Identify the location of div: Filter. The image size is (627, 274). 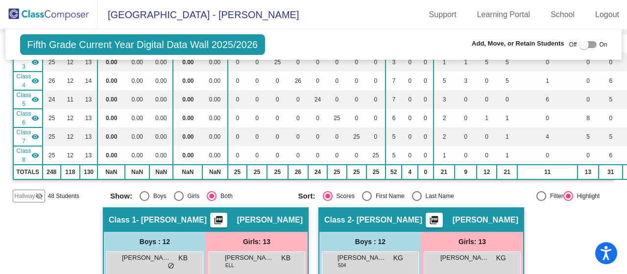
(555, 196).